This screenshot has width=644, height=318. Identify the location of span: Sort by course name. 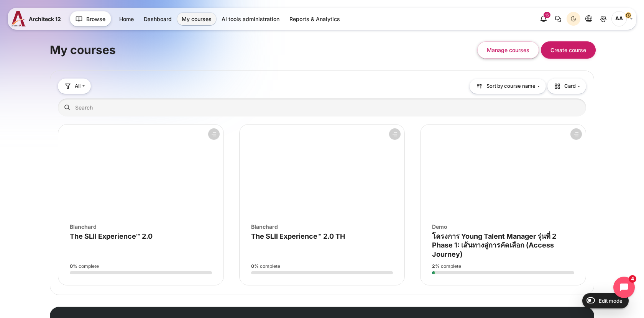
(511, 86).